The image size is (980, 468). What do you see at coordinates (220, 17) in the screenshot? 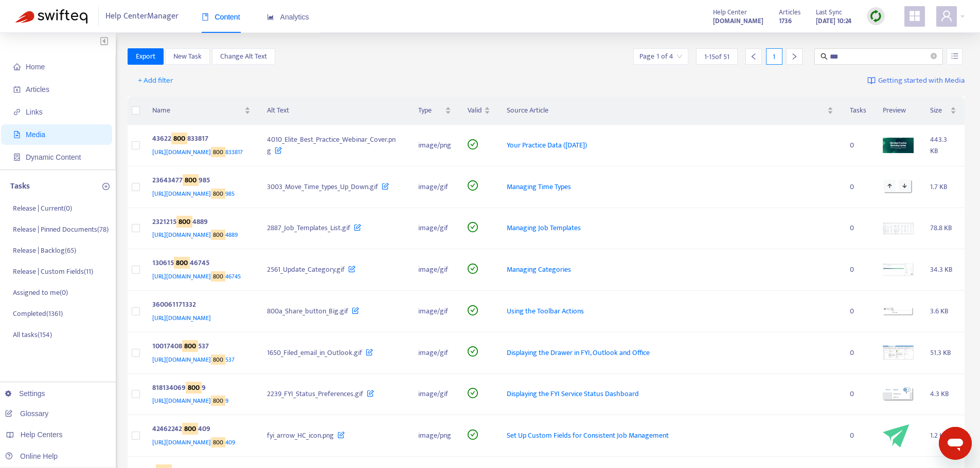
I see `span: Content` at bounding box center [220, 17].